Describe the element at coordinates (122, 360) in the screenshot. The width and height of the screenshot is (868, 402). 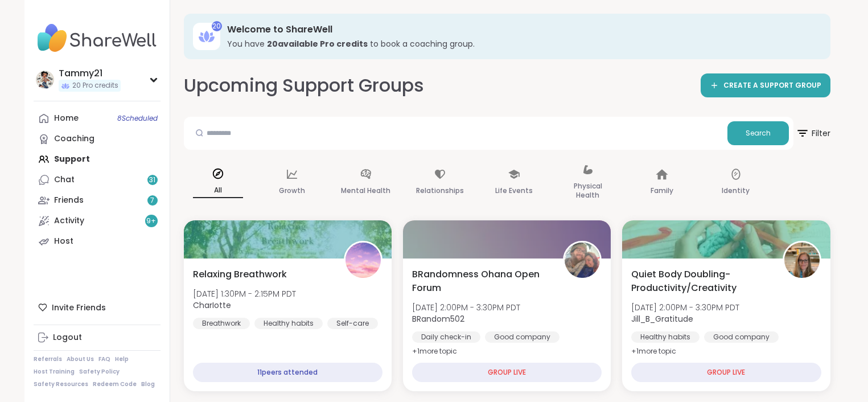
I see `a: Help` at that location.